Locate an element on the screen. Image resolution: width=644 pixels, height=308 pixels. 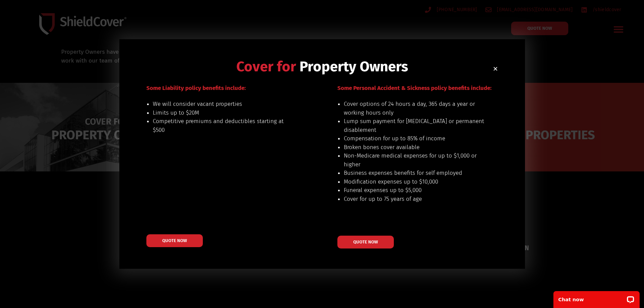
li: Limits up to $20M is located at coordinates (224, 113).